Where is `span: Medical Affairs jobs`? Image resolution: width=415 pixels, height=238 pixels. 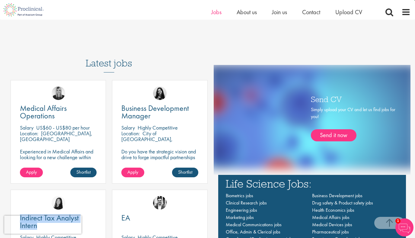 span: Medical Affairs jobs is located at coordinates (331, 217).